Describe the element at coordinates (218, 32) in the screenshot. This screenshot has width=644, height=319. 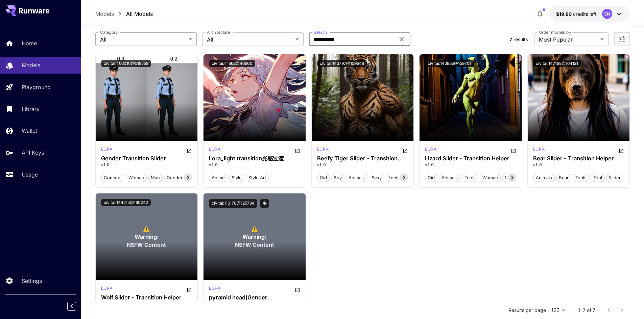
I see `label: Architecture` at that location.